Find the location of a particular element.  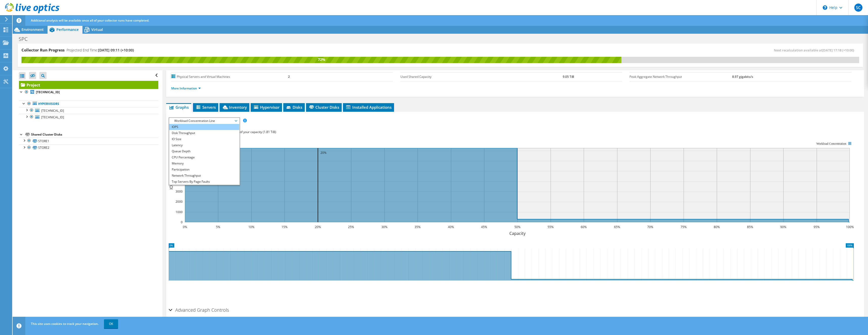

text: 75% is located at coordinates (684, 227).